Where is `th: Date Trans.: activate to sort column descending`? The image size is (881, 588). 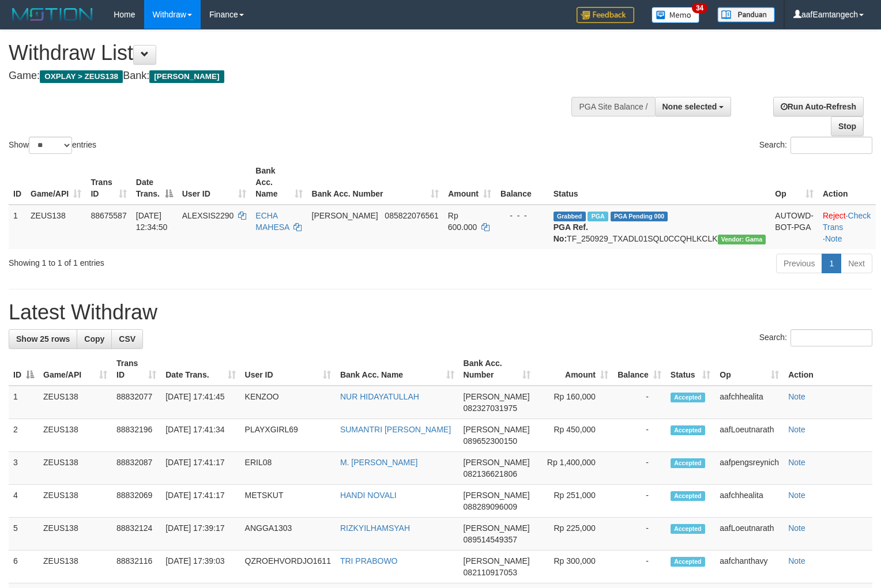 th: Date Trans.: activate to sort column descending is located at coordinates (155, 182).